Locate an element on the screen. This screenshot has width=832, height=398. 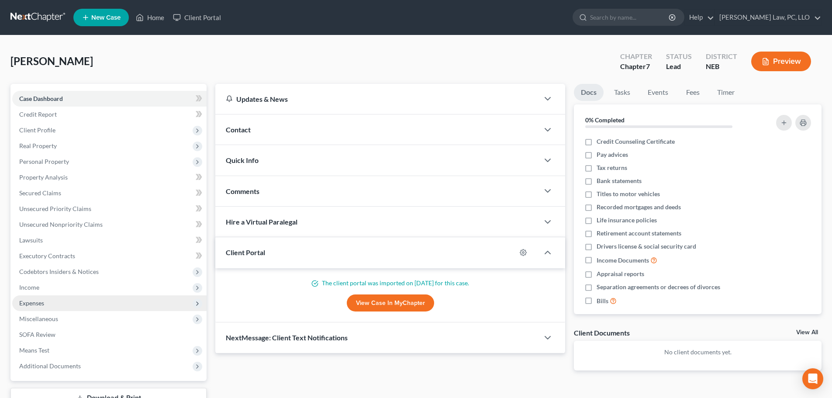
span: Real Property is located at coordinates (38, 145).